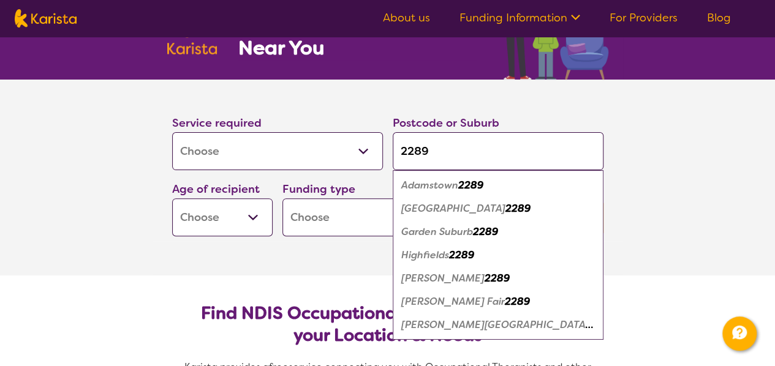  I want to click on label: Funding type, so click(319, 189).